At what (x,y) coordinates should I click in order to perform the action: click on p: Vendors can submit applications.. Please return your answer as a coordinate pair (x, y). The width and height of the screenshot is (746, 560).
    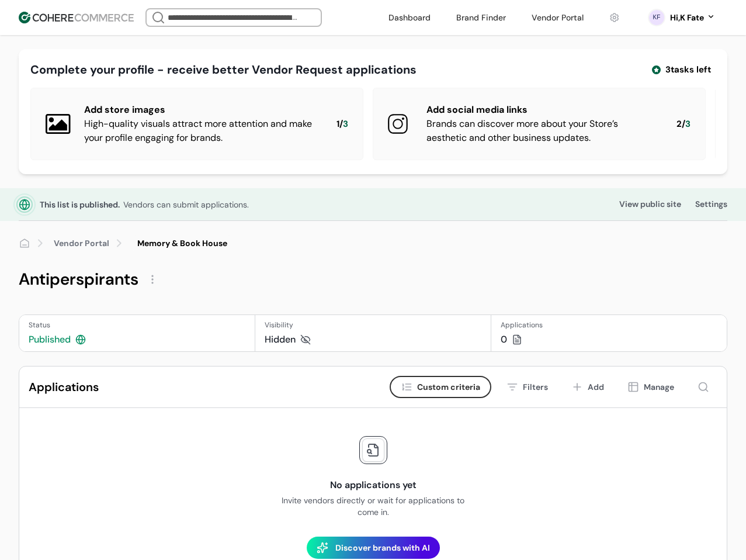
    Looking at the image, I should click on (186, 205).